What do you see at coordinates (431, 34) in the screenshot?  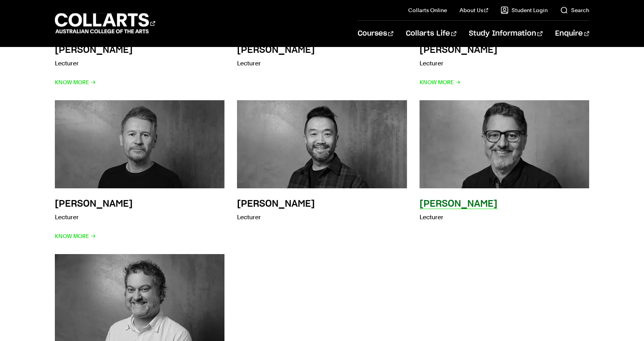 I see `a: Collarts Life` at bounding box center [431, 34].